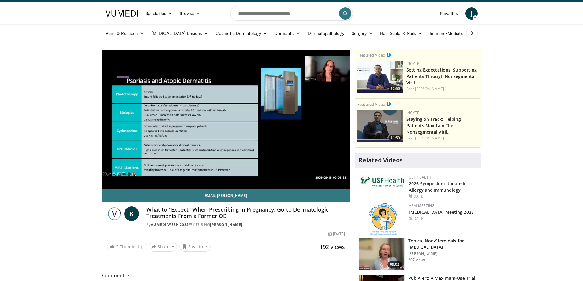  Describe the element at coordinates (159, 13) in the screenshot. I see `a: Specialties` at that location.